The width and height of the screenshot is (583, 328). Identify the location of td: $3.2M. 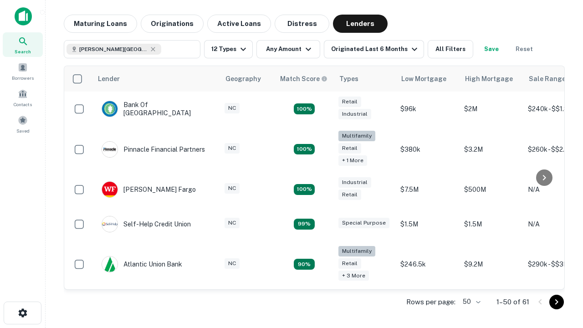
(492, 149).